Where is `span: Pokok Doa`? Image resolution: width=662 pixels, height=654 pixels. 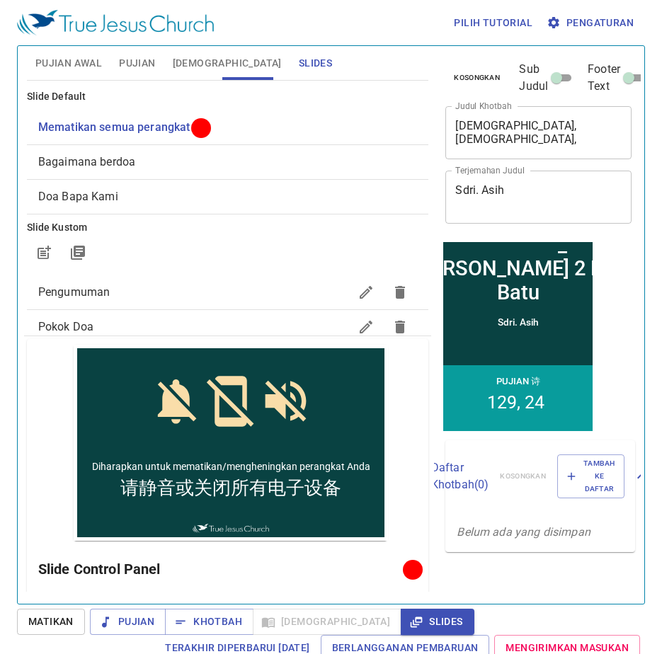 span: Pokok Doa is located at coordinates (66, 326).